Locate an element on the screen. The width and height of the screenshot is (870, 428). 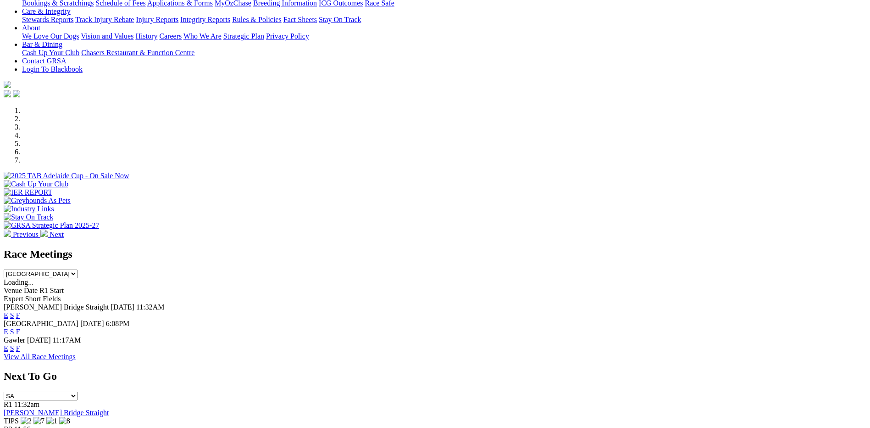
span: R1 is located at coordinates (8, 404).